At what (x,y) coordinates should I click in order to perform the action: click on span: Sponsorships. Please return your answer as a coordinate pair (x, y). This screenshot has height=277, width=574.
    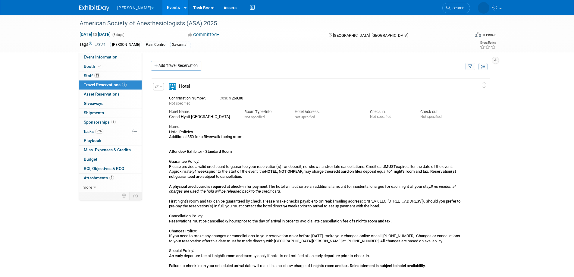
    Looking at the image, I should click on (100, 122).